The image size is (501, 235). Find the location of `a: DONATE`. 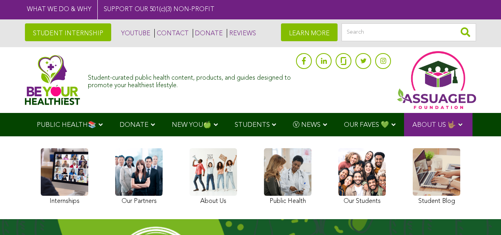

a: DONATE is located at coordinates (208, 33).